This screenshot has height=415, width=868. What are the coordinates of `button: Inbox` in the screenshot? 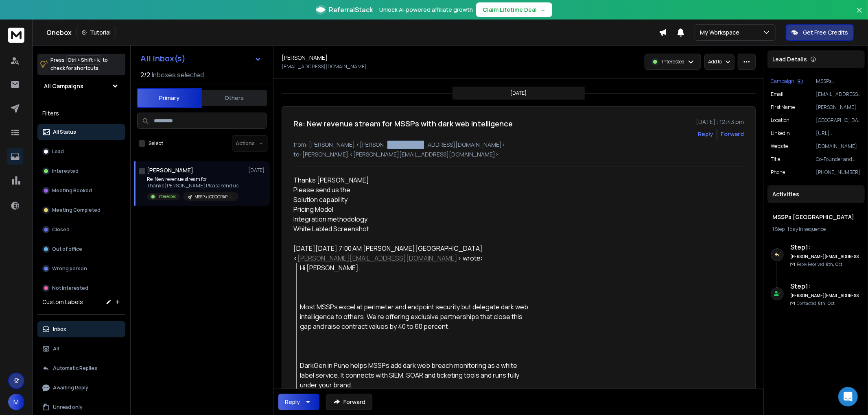 It's located at (81, 329).